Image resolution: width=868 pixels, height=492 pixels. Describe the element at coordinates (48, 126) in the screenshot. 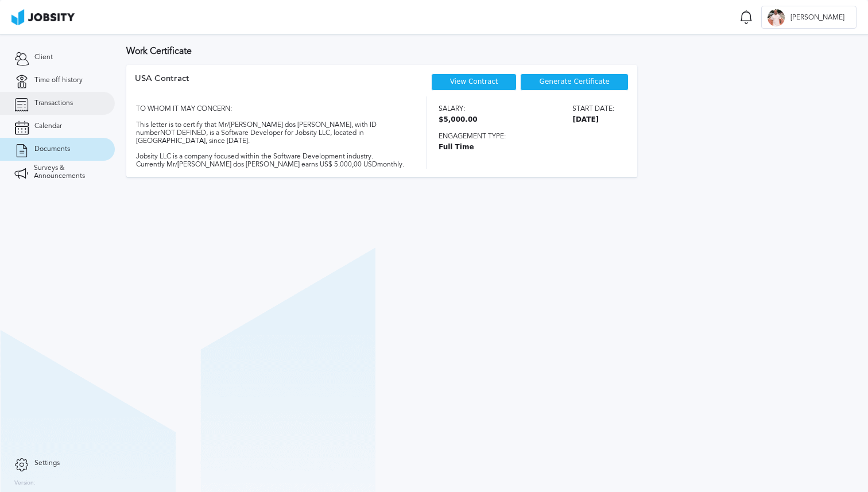

I see `span: Calendar` at that location.